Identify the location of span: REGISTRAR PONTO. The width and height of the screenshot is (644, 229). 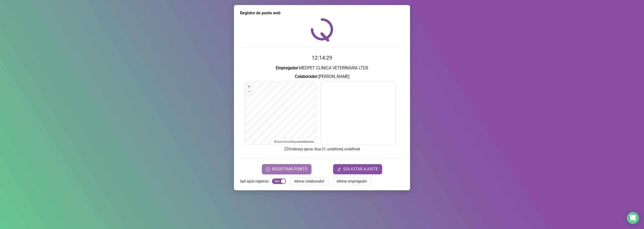
(289, 169).